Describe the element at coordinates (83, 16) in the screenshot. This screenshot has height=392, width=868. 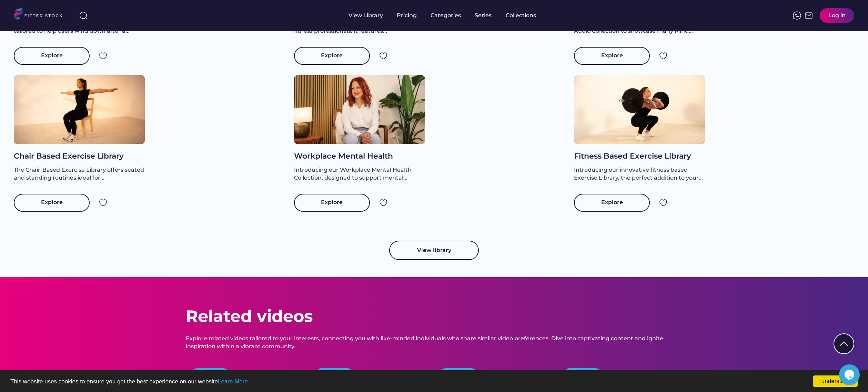
I see `img: search-normal%203.svg` at that location.